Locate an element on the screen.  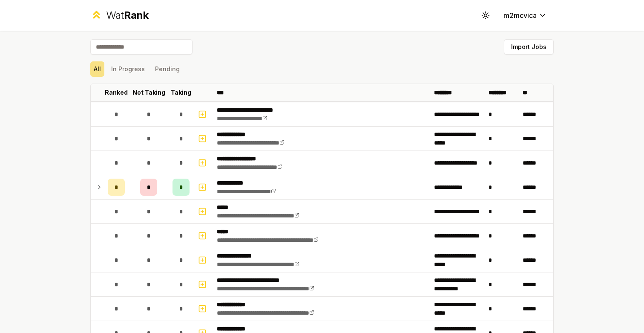
button: m2mcvica is located at coordinates (525, 15).